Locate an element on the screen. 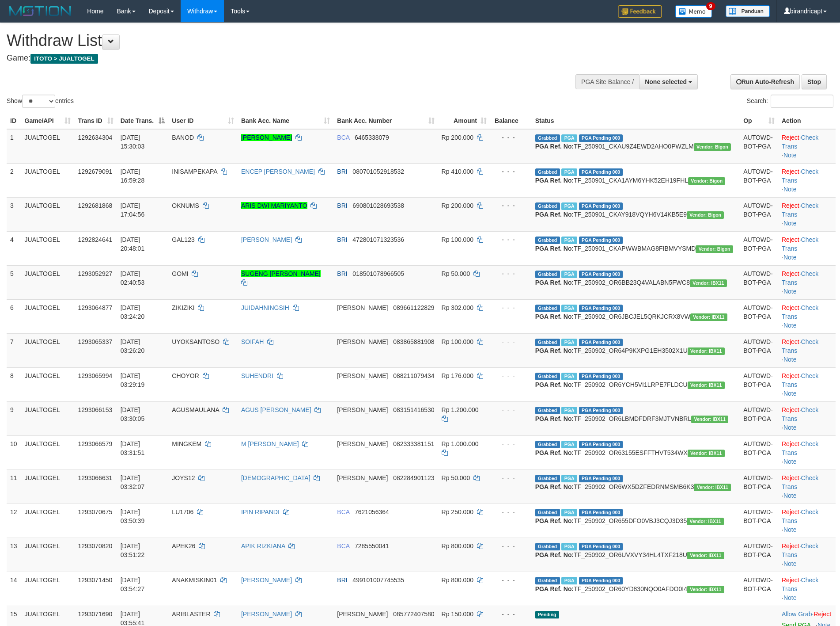 The image size is (840, 626). a: SUHENDRI is located at coordinates (257, 375).